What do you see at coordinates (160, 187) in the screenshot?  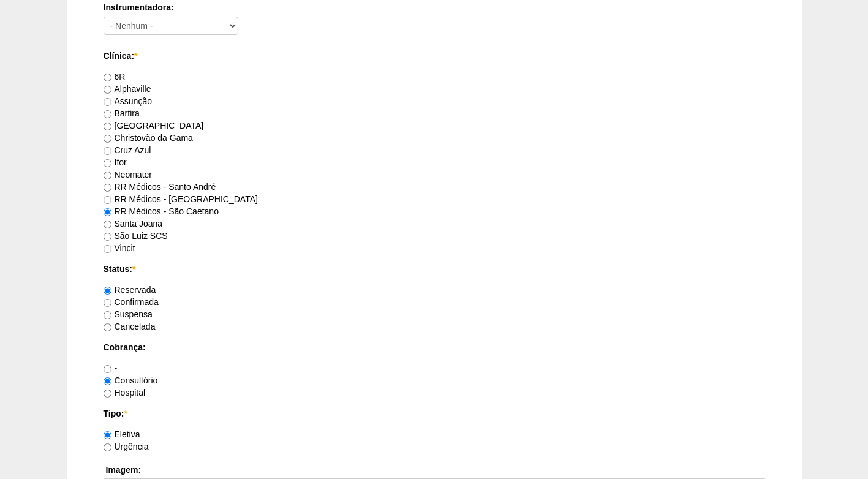 I see `label: RR Médicos - Santo André` at bounding box center [160, 187].